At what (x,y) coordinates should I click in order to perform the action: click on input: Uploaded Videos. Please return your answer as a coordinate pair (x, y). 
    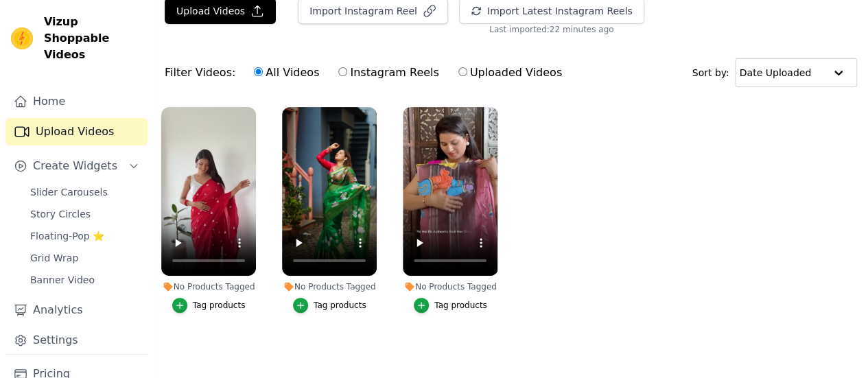
    Looking at the image, I should click on (462, 72).